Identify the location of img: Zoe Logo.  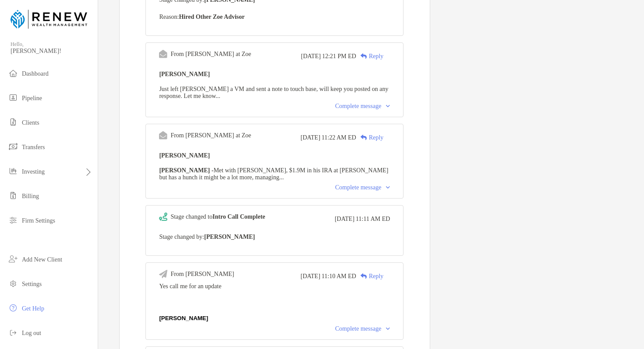
(49, 19).